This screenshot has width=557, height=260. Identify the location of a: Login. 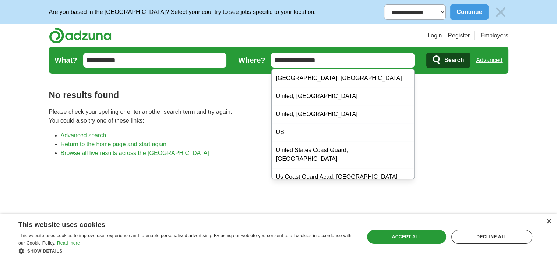
(434, 36).